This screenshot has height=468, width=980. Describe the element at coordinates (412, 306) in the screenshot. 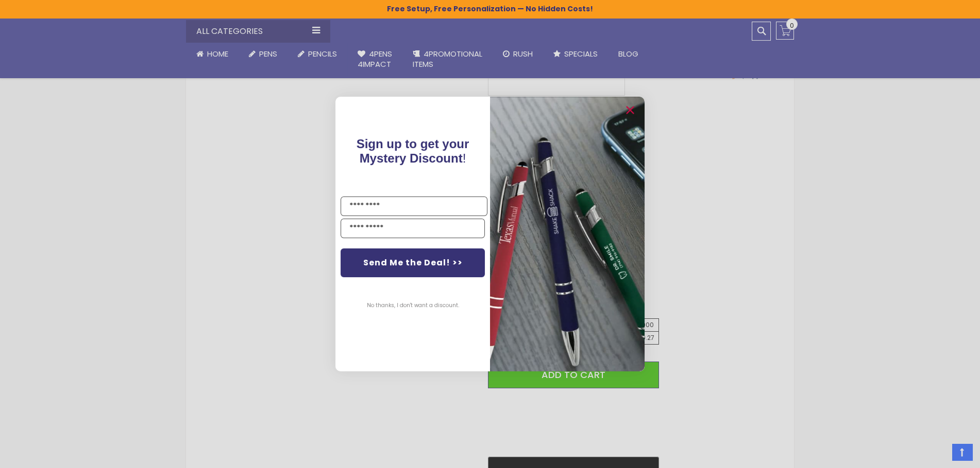

I see `button: No thanks, I don't want a discount.` at that location.